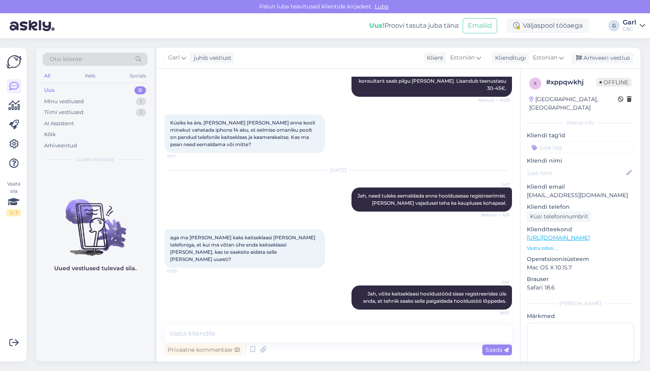 Image resolution: width=650 pixels, height=371 pixels. What do you see at coordinates (14, 62) in the screenshot?
I see `img: Askly Logo` at bounding box center [14, 62].